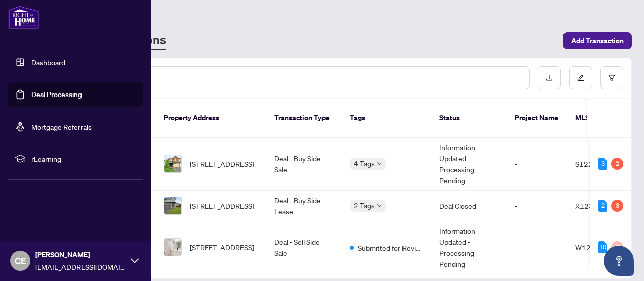 This screenshot has width=644, height=281. What do you see at coordinates (549, 78) in the screenshot?
I see `button: download` at bounding box center [549, 78].